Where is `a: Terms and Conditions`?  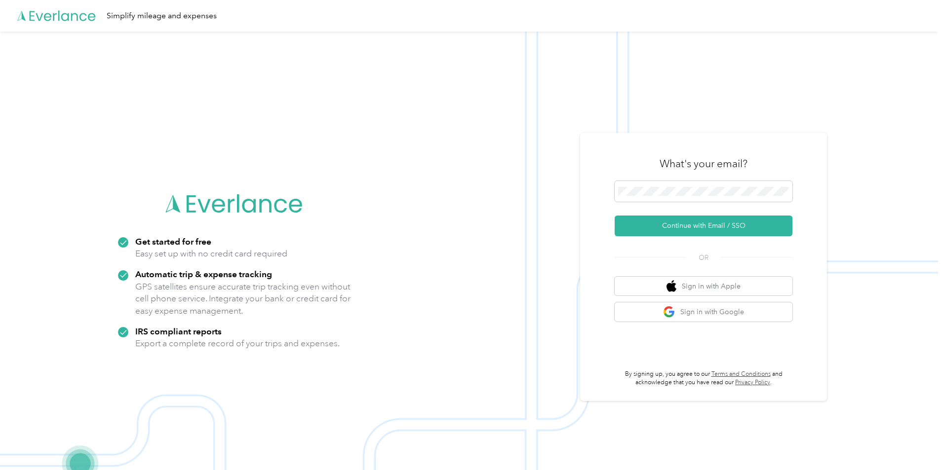
a: Terms and Conditions is located at coordinates (741, 374).